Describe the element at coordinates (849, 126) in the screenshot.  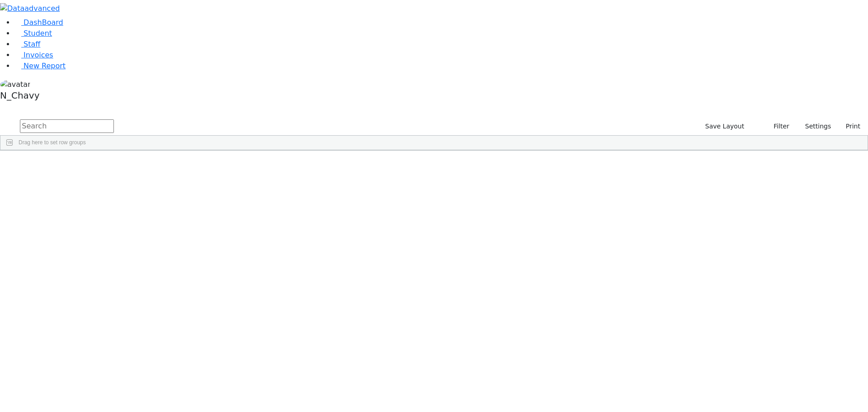
I see `button: Print` at that location.